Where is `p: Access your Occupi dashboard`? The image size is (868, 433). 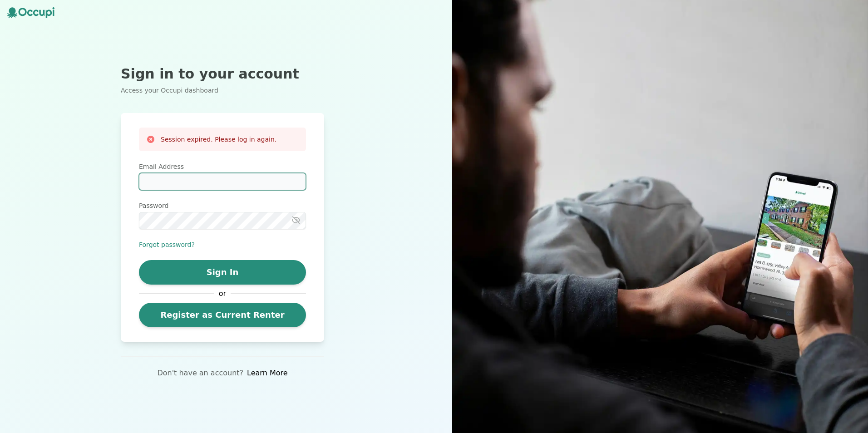 p: Access your Occupi dashboard is located at coordinates (222, 90).